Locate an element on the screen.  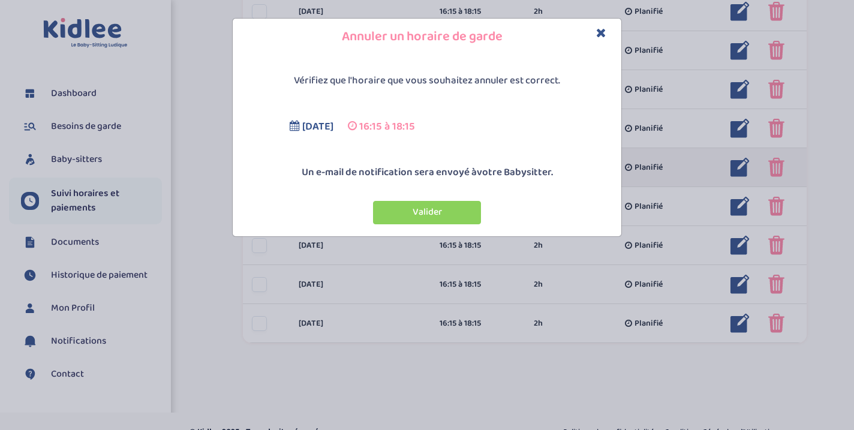
span: votre Babysitter. is located at coordinates (514, 172).